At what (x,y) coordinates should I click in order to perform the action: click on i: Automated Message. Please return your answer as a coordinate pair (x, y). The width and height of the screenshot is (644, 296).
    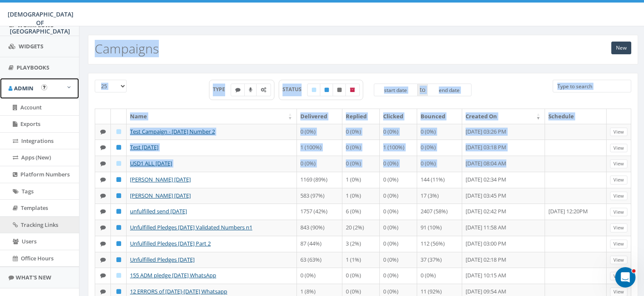
    Looking at the image, I should click on (264, 90).